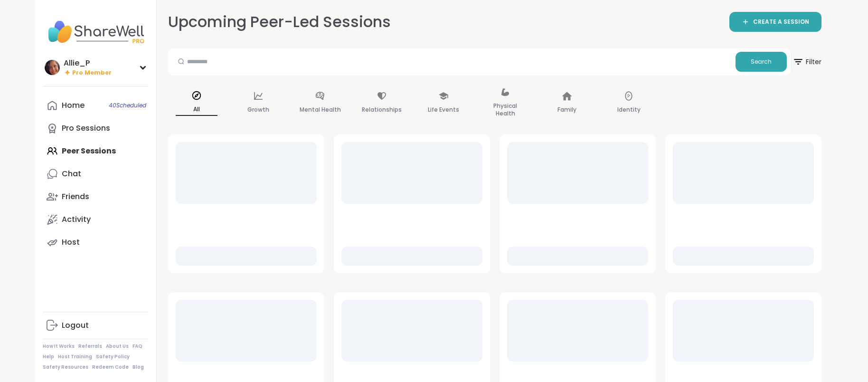 This screenshot has height=382, width=868. What do you see at coordinates (110, 367) in the screenshot?
I see `a: Redeem Code` at bounding box center [110, 367].